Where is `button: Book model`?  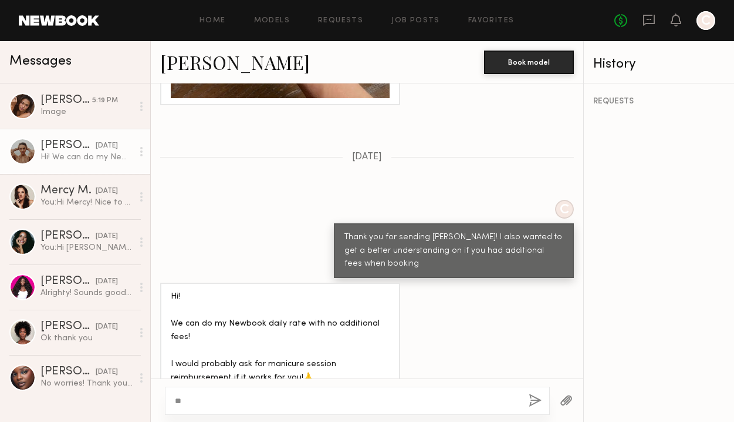
button: Book model is located at coordinates (529, 62).